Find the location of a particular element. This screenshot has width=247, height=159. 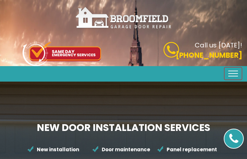

b: NEW DOOR INSTALLATION SERVICES is located at coordinates (123, 128).